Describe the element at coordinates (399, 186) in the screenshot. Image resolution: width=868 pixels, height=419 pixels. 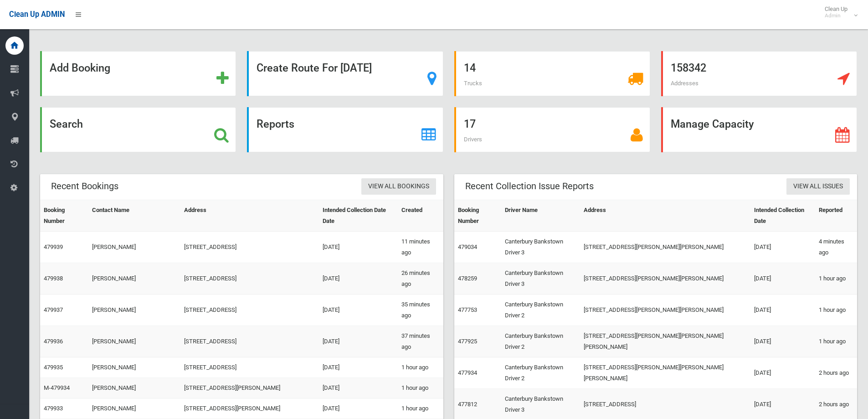
I see `a: View All Bookings` at that location.